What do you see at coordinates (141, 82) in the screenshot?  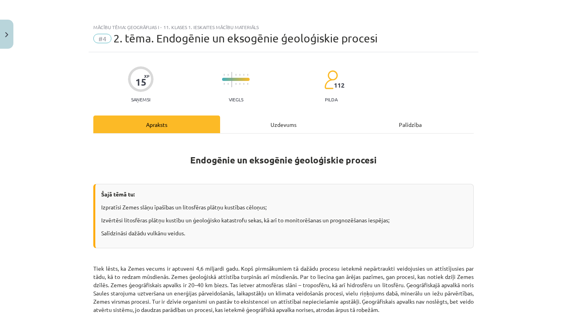 I see `div: 15` at bounding box center [141, 82].